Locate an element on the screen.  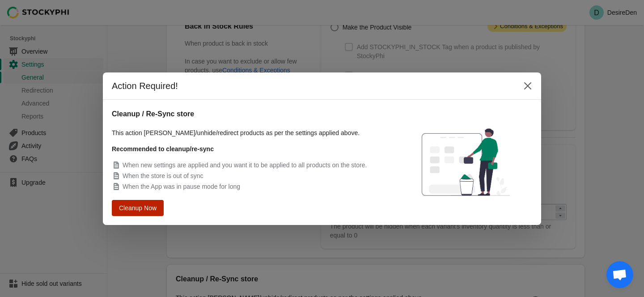
button: Cleanup Now is located at coordinates (138, 207).